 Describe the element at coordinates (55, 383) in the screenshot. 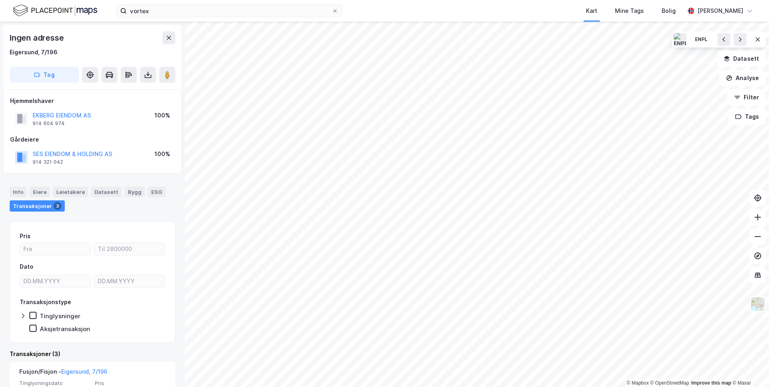

I see `span: Tinglysningsdato` at that location.